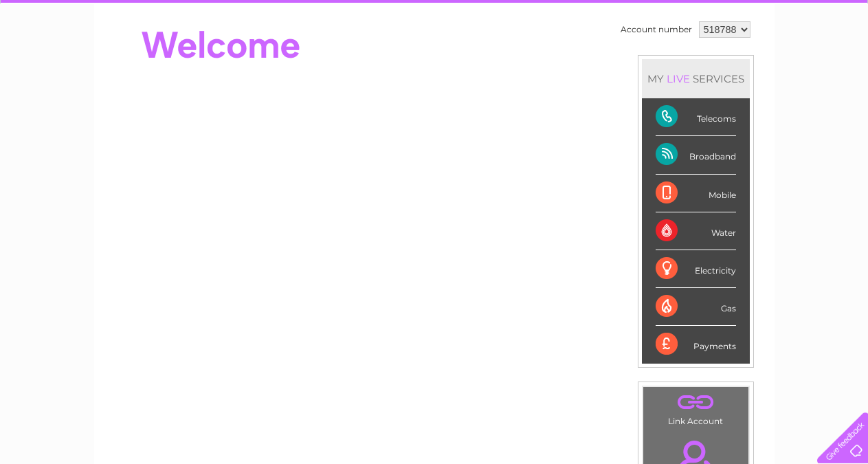 This screenshot has width=868, height=464. I want to click on td: Account number, so click(656, 30).